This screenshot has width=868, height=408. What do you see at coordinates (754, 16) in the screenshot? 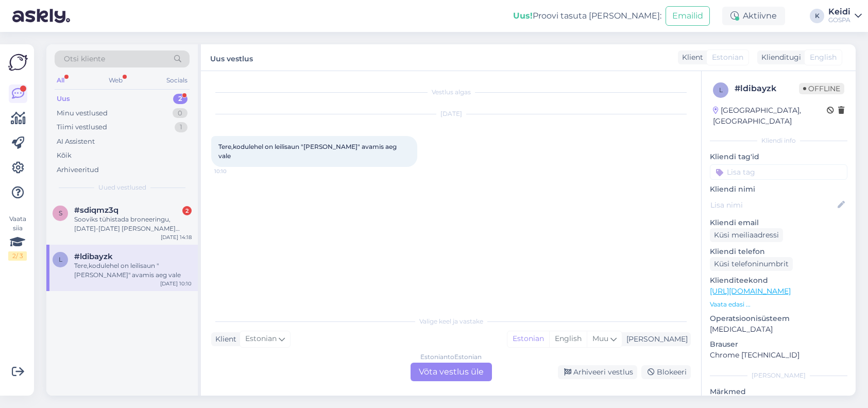
I see `div: Aktiivne` at bounding box center [754, 16].